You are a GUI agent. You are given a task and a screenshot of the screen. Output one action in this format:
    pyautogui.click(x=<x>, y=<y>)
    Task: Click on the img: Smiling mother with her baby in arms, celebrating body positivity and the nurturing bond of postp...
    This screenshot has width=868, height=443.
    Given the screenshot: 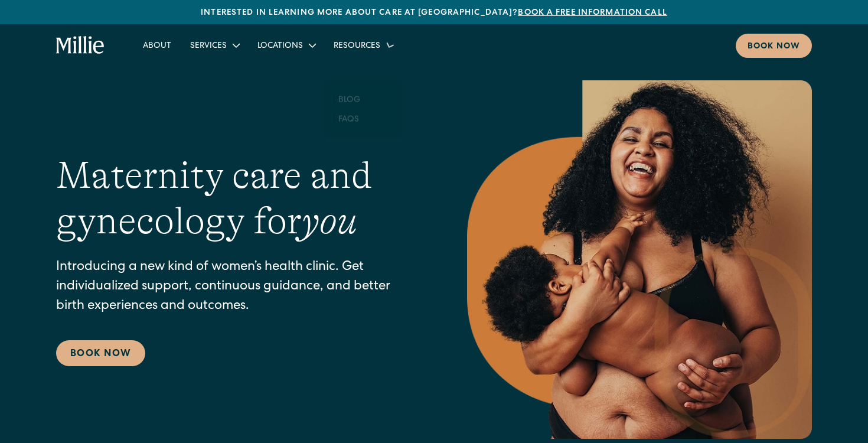 What is the action you would take?
    pyautogui.click(x=639, y=259)
    